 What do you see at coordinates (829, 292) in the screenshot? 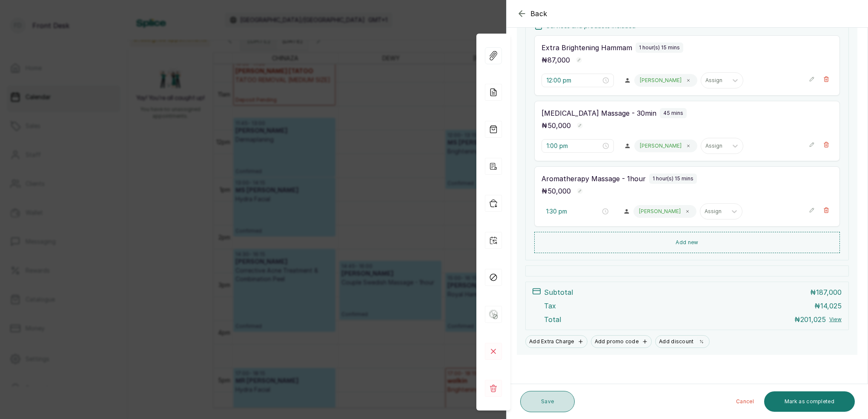
I see `span: 187,000` at bounding box center [829, 292].